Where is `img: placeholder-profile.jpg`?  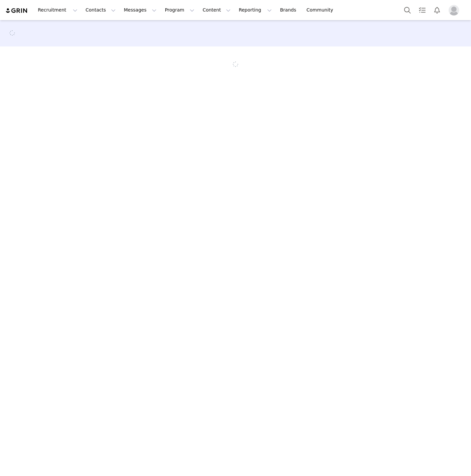
img: placeholder-profile.jpg is located at coordinates (454, 10).